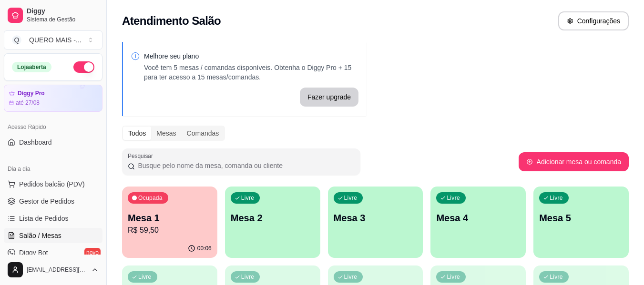  Describe the element at coordinates (581, 222) in the screenshot. I see `button: LivreMesa 5` at that location.